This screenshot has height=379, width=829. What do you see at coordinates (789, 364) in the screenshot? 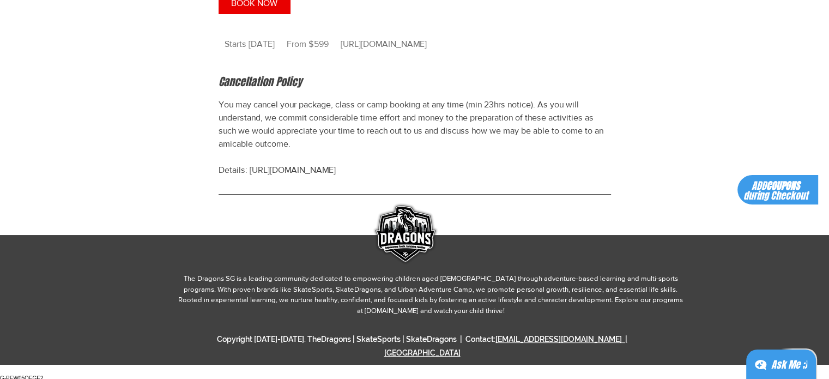
I see `div: Ask Me ;)` at bounding box center [789, 364].